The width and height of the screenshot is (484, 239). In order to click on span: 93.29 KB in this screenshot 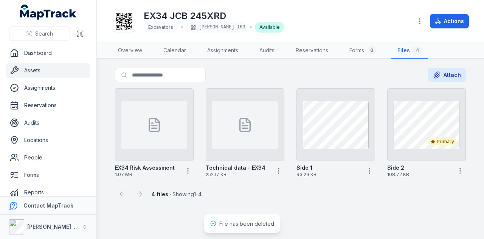, I will do `click(329, 174)`.